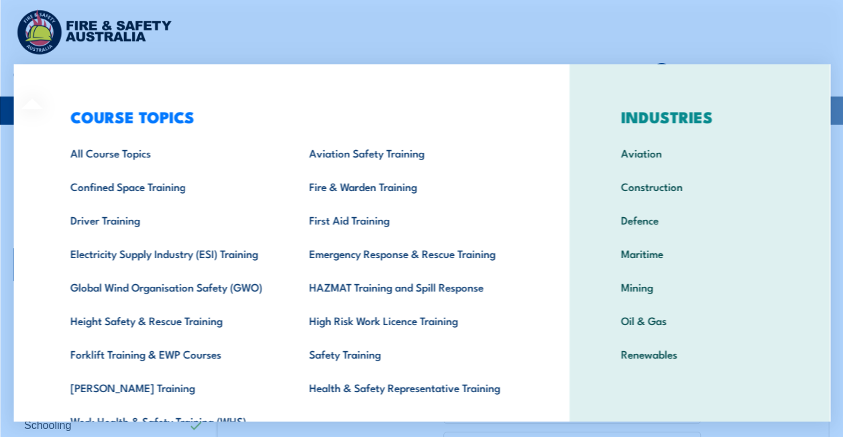  What do you see at coordinates (698, 354) in the screenshot?
I see `a: Renewables` at bounding box center [698, 354].